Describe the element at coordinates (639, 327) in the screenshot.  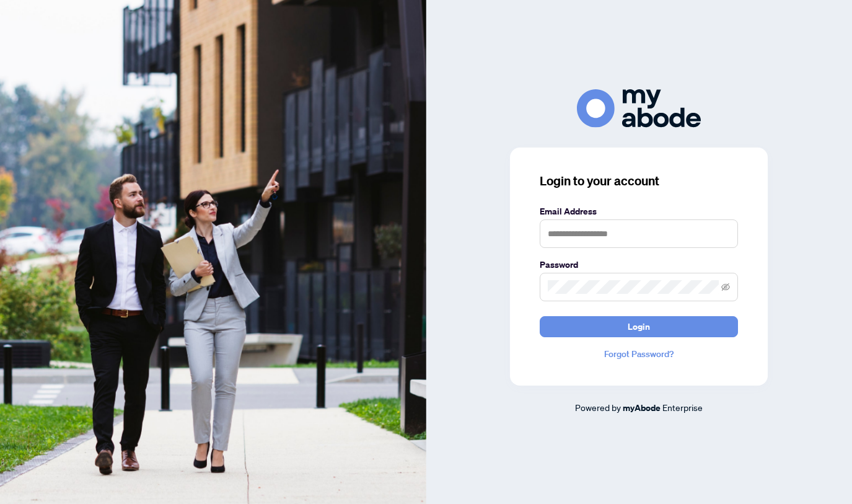
I see `span: Login` at that location.